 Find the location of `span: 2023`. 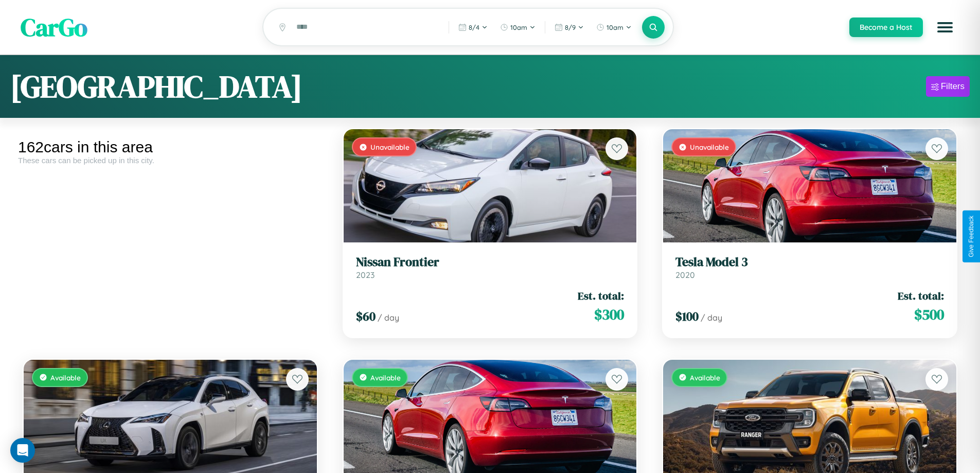

span: 2023 is located at coordinates (365, 275).